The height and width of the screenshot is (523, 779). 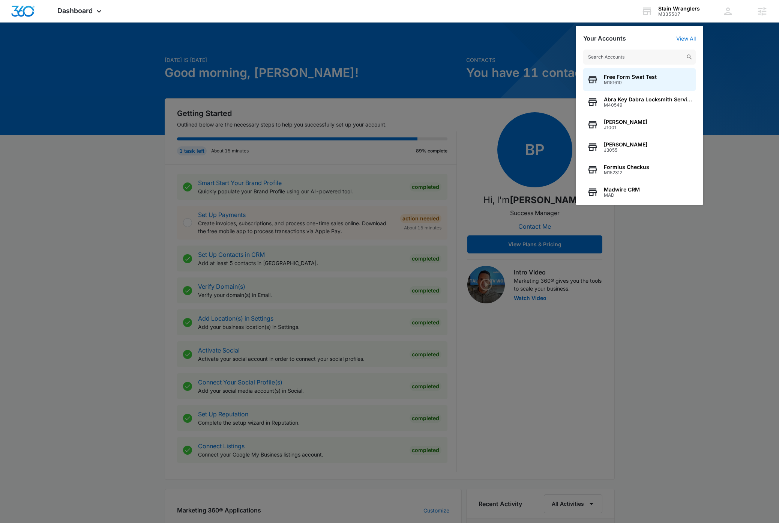 What do you see at coordinates (640, 80) in the screenshot?
I see `button: Free Form Swat TestM151610` at bounding box center [640, 80].